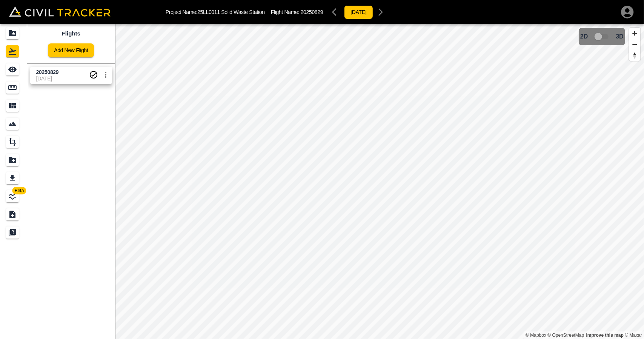 The image size is (644, 339). I want to click on p: Flight Name:, so click(297, 12).